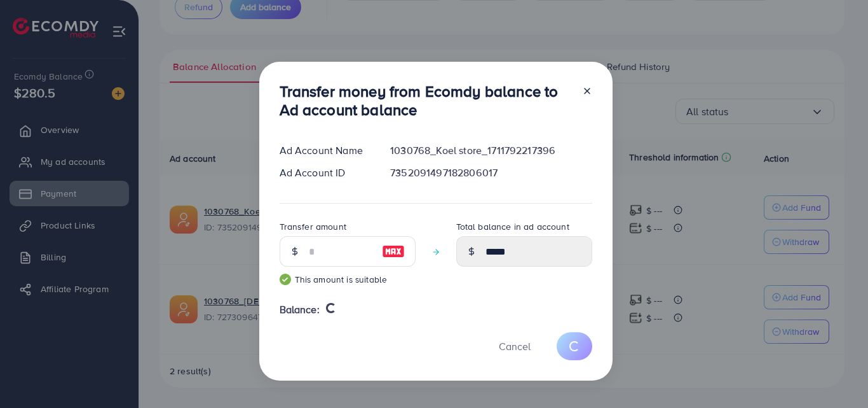  I want to click on label: Transfer amount, so click(312, 226).